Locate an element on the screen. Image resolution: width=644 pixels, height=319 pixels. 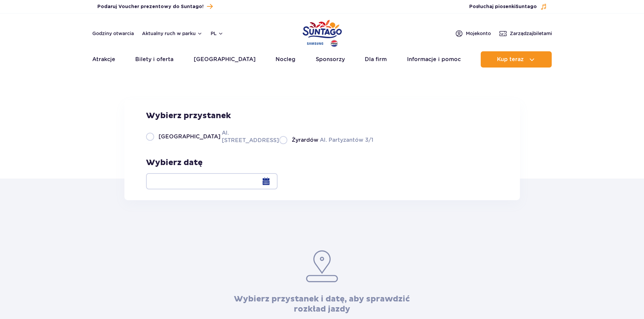
label: Al. Partyzantów 3/1 is located at coordinates (326, 140).